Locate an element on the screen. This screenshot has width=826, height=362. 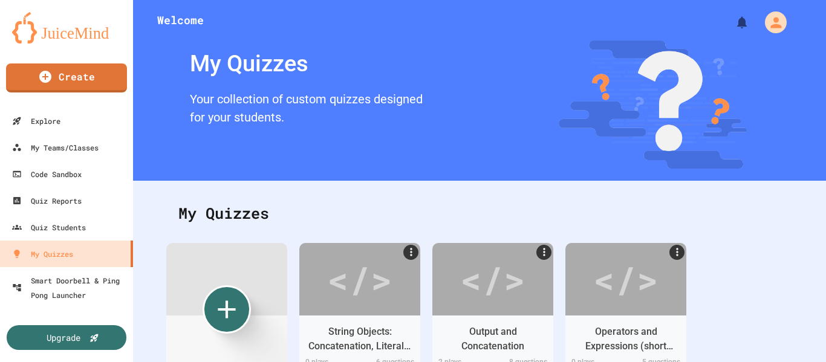
img: logo-orange.svg is located at coordinates (67, 28).